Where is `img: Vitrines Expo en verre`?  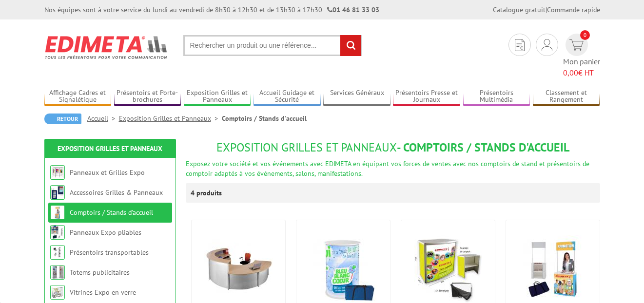
img: Vitrines Expo en verre is located at coordinates (58, 292).